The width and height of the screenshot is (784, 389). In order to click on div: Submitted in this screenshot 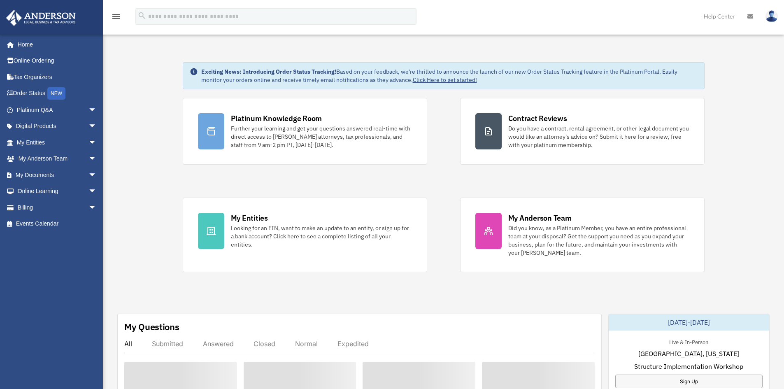, I will do `click(168, 344)`.